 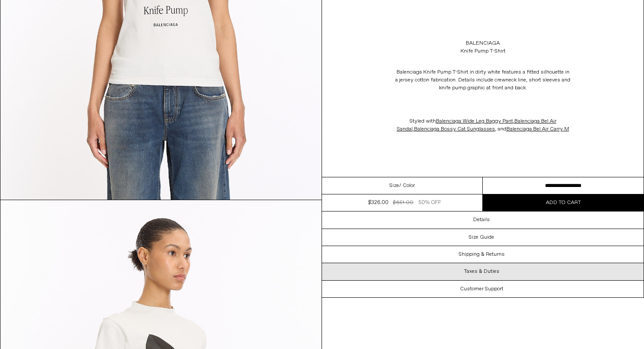 I want to click on span: / Color, so click(x=407, y=186).